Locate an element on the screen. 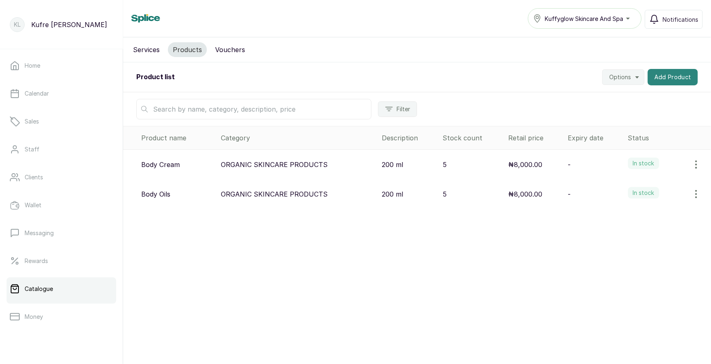 The width and height of the screenshot is (711, 364). p: Staff is located at coordinates (32, 150).